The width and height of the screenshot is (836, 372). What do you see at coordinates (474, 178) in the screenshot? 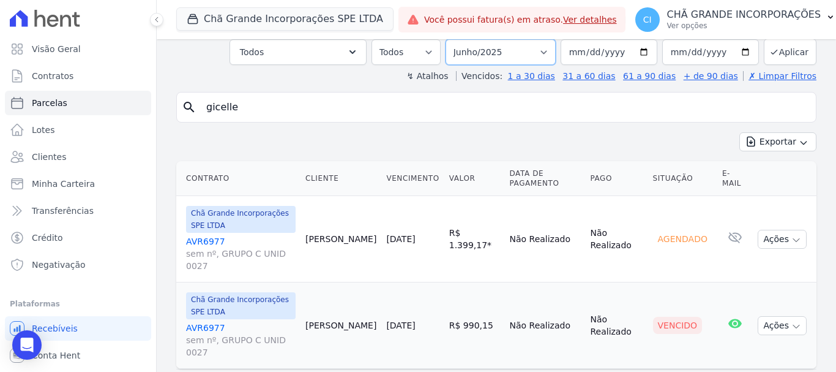
I see `th: Valor` at bounding box center [474, 178].